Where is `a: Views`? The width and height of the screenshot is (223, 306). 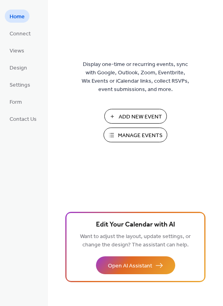 a: Views is located at coordinates (17, 50).